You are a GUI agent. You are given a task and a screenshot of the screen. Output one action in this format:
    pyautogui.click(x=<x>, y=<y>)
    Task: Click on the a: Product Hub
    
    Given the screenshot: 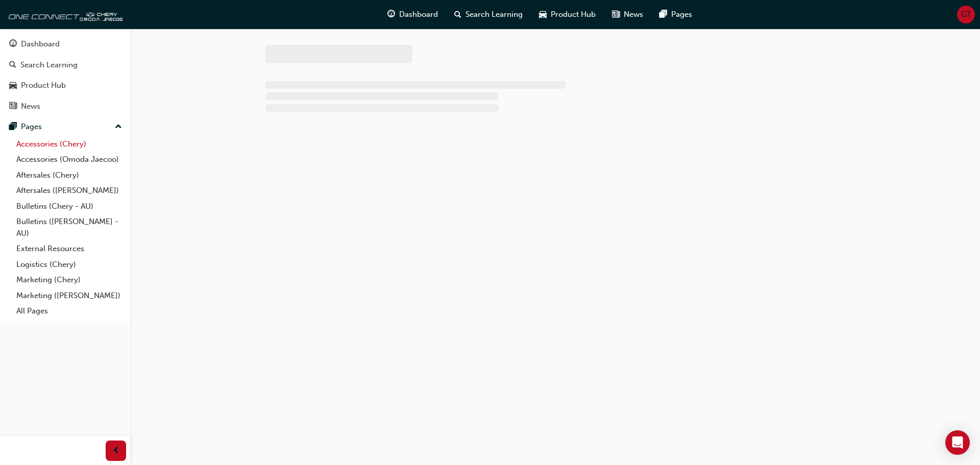 What is the action you would take?
    pyautogui.click(x=65, y=85)
    